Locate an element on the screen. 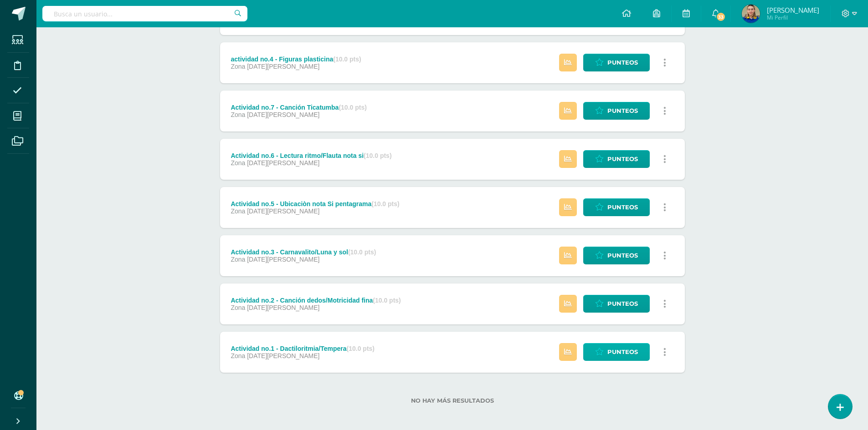 This screenshot has width=868, height=430. div: actividad no.4 - Figuras plasticina is located at coordinates (296, 59).